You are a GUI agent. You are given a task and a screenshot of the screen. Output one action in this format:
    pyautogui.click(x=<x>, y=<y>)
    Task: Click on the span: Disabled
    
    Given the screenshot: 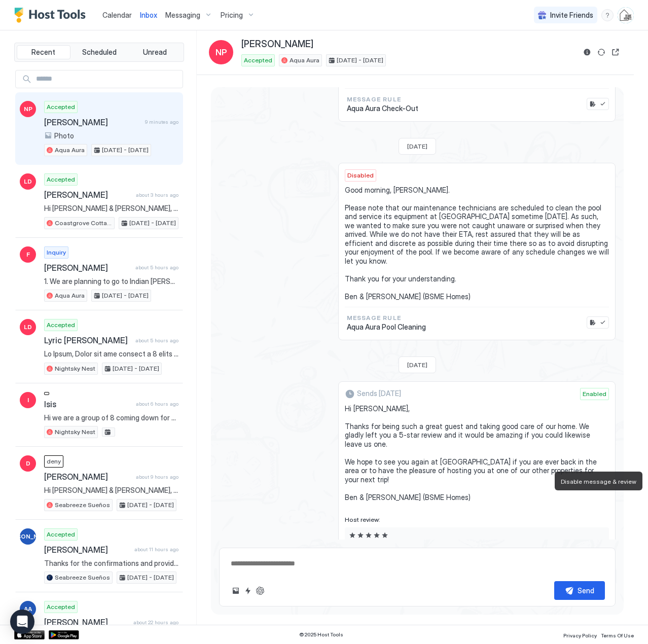 What is the action you would take?
    pyautogui.click(x=360, y=175)
    